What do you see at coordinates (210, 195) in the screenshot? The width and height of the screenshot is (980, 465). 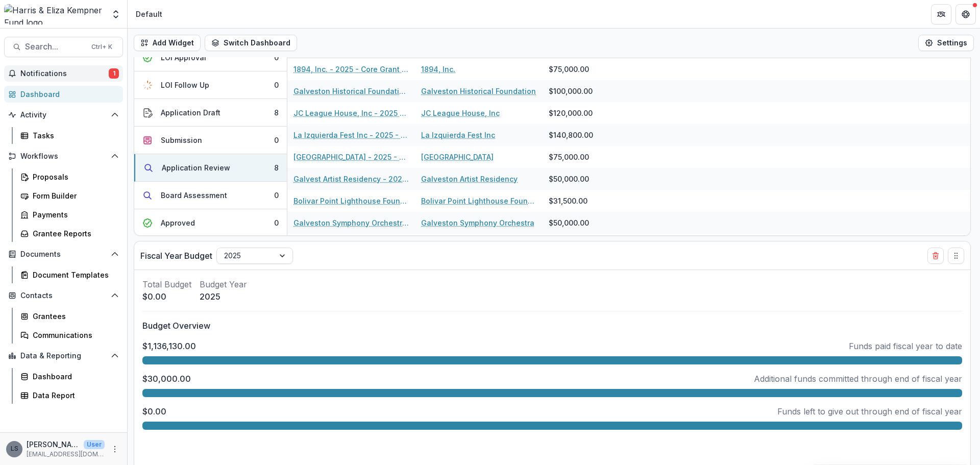 I see `button: Board Assessment0` at bounding box center [210, 195].